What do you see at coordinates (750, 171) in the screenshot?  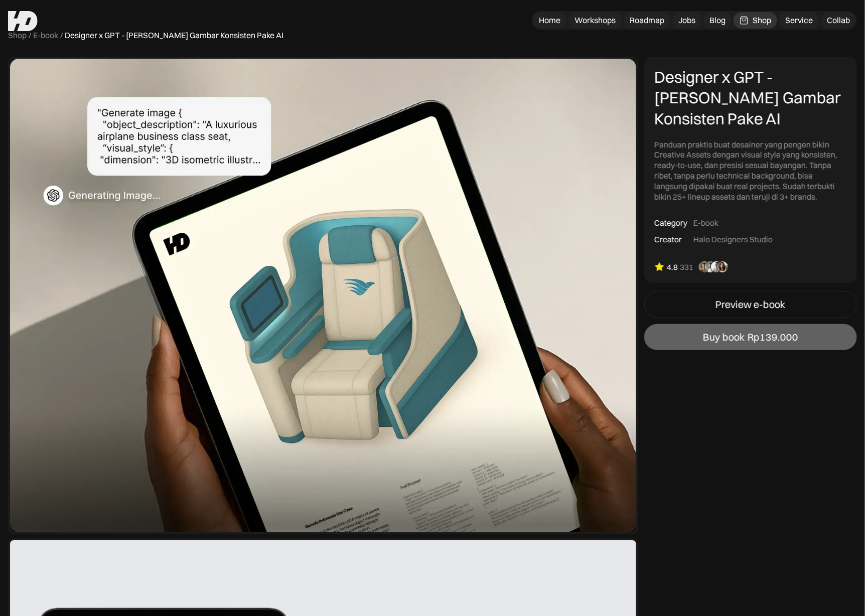 I see `div: Panduan praktis buat desainer yang pengen bikin Creative Assets dengan visual style yang konsiste...` at bounding box center [750, 171].